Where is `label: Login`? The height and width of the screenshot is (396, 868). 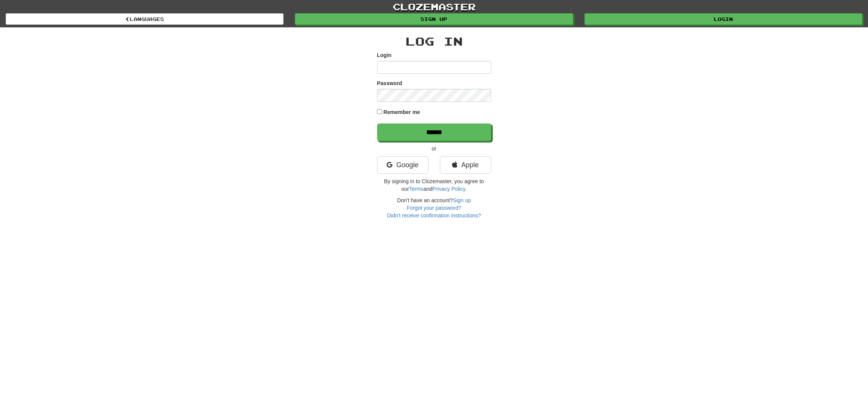 label: Login is located at coordinates (384, 55).